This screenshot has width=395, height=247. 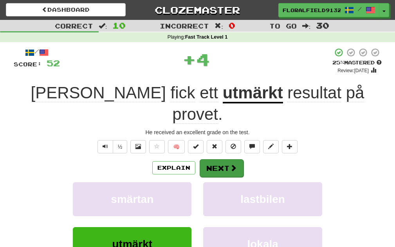 I want to click on strong: Fast Track Level 1, so click(x=206, y=37).